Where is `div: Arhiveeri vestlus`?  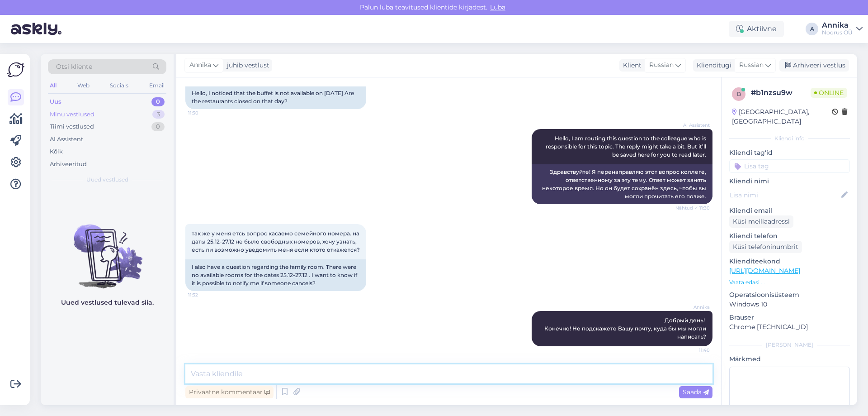
div: Arhiveeri vestlus is located at coordinates (814, 65).